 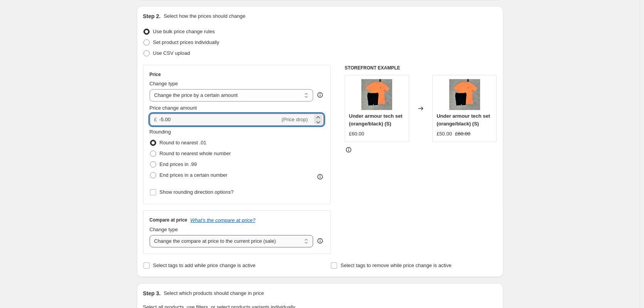 What do you see at coordinates (223, 220) in the screenshot?
I see `button: What's the compare at price?` at bounding box center [223, 220].